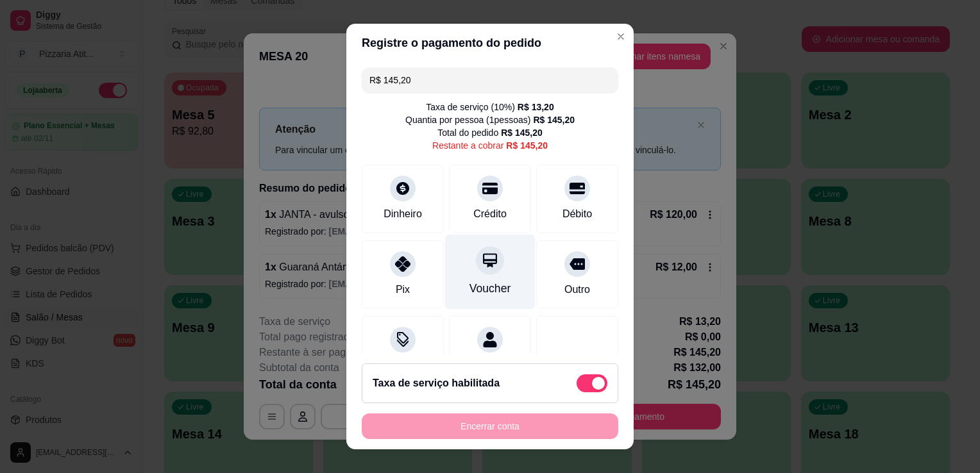 This screenshot has height=473, width=980. Describe the element at coordinates (490, 107) in the screenshot. I see `div: Taxa de serviço ( 10 %)` at that location.